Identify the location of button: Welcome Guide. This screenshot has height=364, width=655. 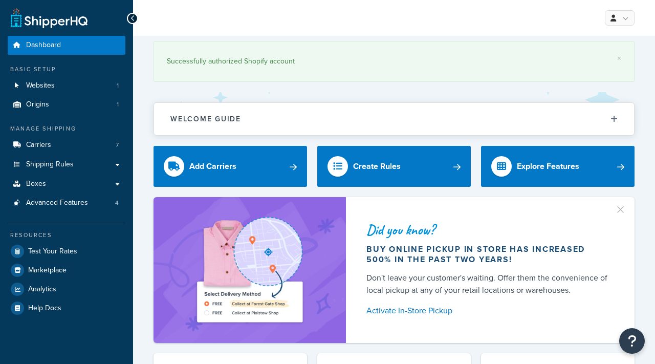
(394, 119).